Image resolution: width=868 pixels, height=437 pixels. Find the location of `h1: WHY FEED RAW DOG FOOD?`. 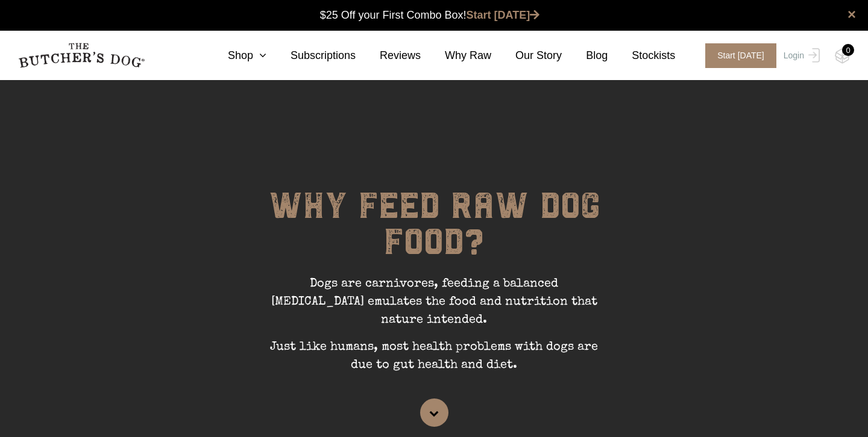

h1: WHY FEED RAW DOG FOOD? is located at coordinates (434, 231).